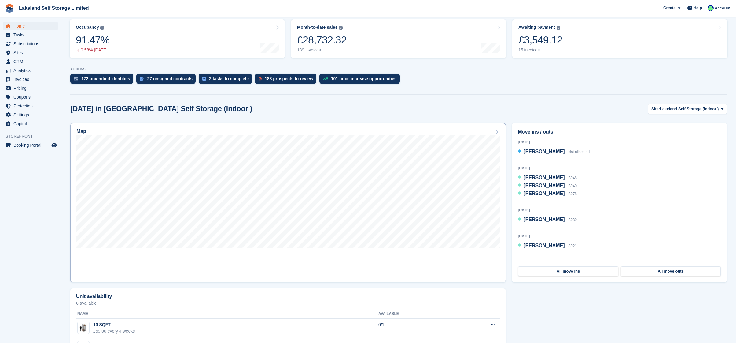 The width and height of the screenshot is (736, 343). Describe the element at coordinates (32, 124) in the screenshot. I see `span: Capital` at that location.